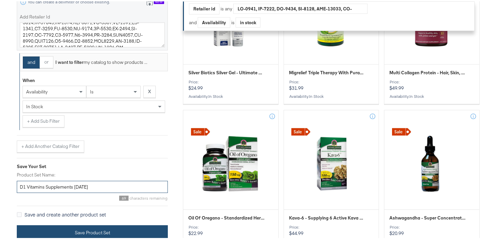 This screenshot has width=483, height=239. What do you see at coordinates (149, 90) in the screenshot?
I see `button: X` at bounding box center [149, 90].